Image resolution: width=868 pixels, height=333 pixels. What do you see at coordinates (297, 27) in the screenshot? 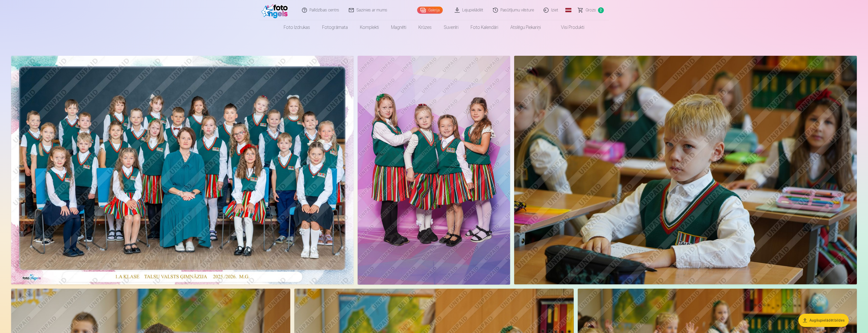
I see `a: Foto izdrukas` at bounding box center [297, 27].